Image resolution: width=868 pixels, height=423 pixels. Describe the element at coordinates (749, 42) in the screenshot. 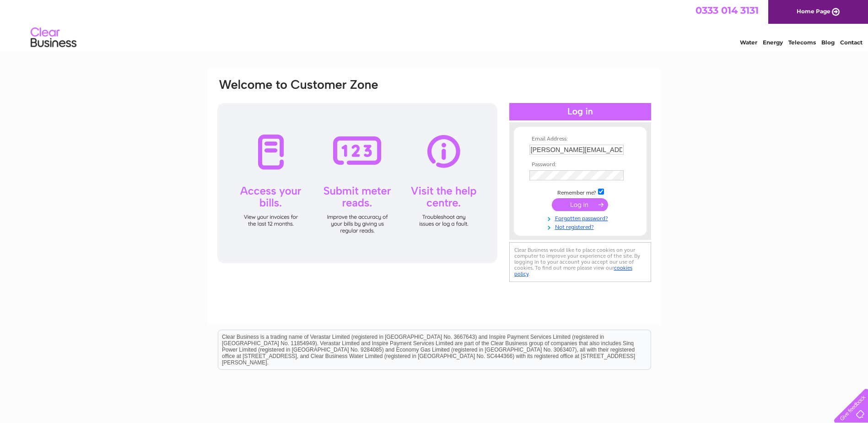

I see `a: Water` at that location.